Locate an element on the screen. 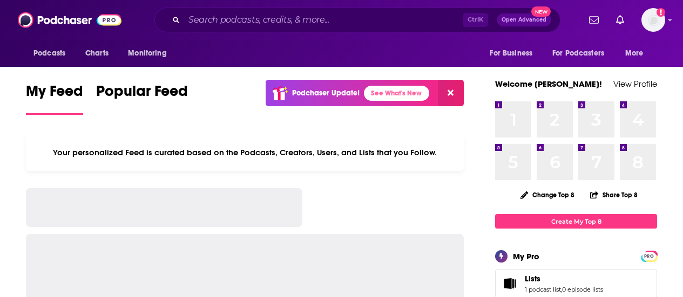  img: User Profile is located at coordinates (653, 20).